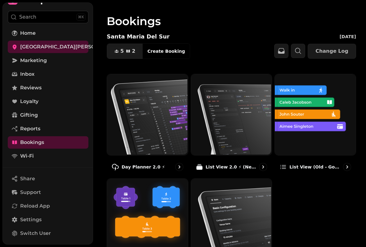  What do you see at coordinates (147, 125) in the screenshot?
I see `a: Day Planner 2.0 ⚡Day Planner 2.0 ⚡` at bounding box center [147, 125].